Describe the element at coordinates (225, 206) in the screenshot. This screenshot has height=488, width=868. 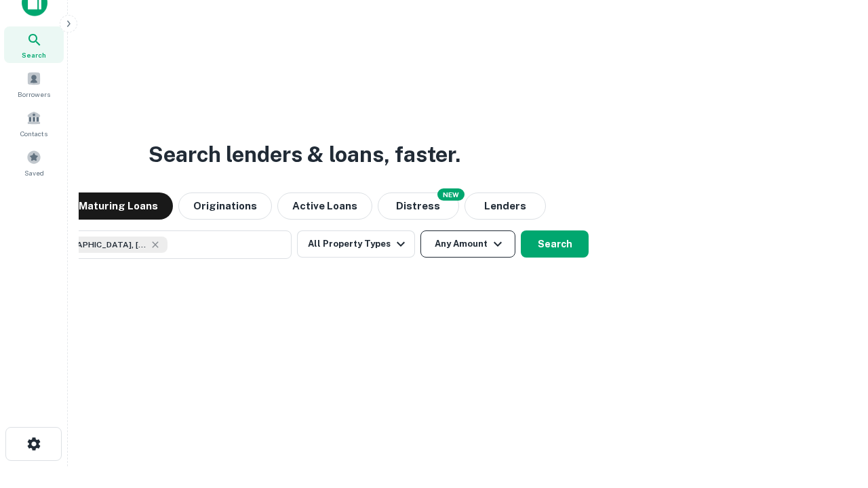
I see `button: Originations` at that location.